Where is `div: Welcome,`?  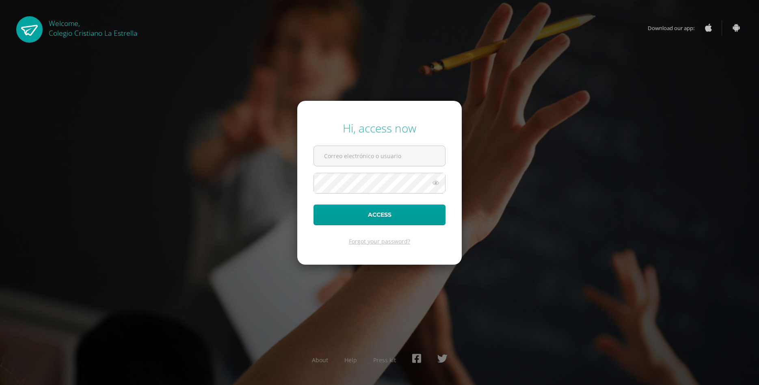
div: Welcome, is located at coordinates (93, 27).